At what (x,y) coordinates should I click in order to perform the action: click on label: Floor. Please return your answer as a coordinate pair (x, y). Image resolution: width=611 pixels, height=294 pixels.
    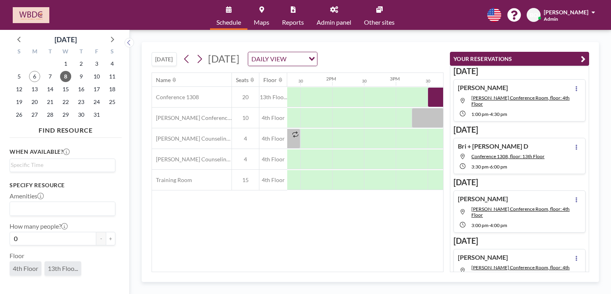
    Looking at the image, I should click on (17, 256).